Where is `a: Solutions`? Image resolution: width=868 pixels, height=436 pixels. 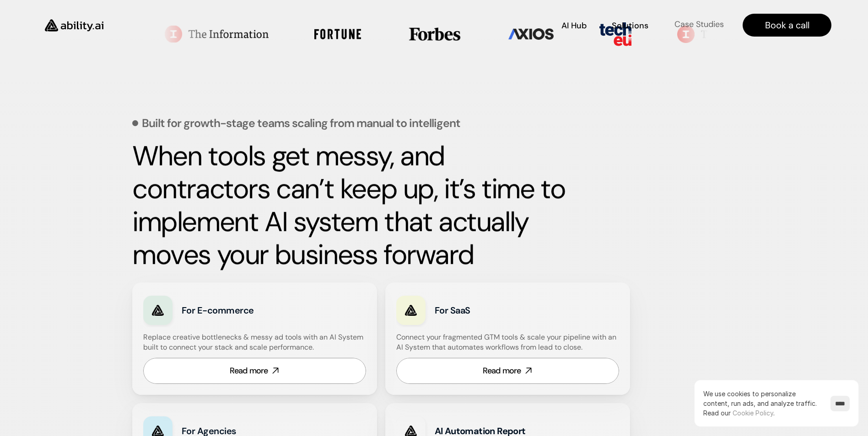 a: Solutions is located at coordinates (630, 26).